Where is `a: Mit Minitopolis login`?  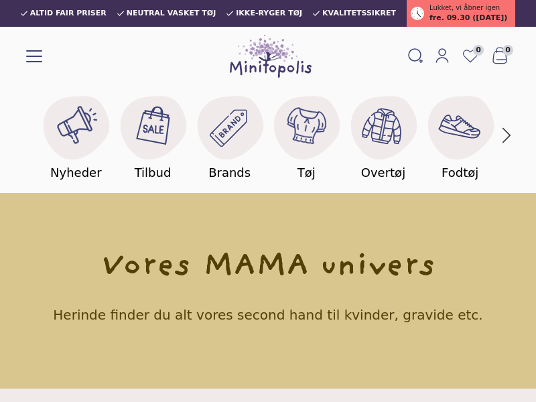
a: Mit Minitopolis login is located at coordinates (442, 56).